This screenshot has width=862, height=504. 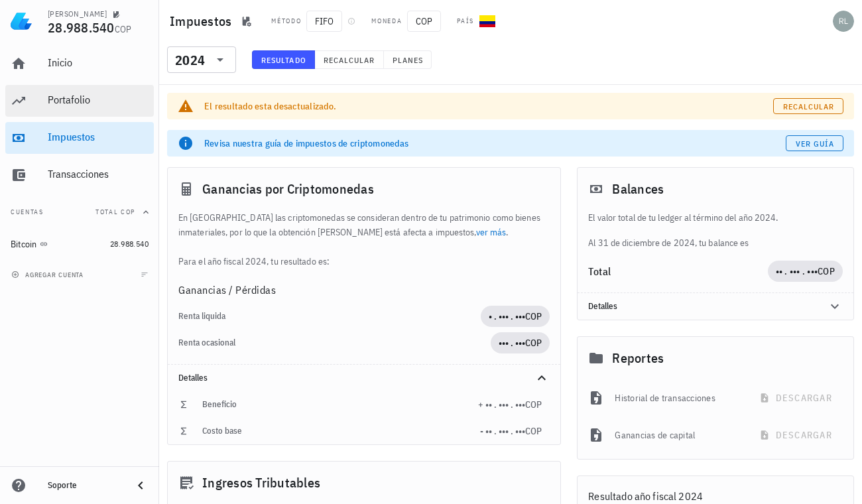 I want to click on p: El valor total de tu ledger al término del año 2024., so click(x=715, y=218).